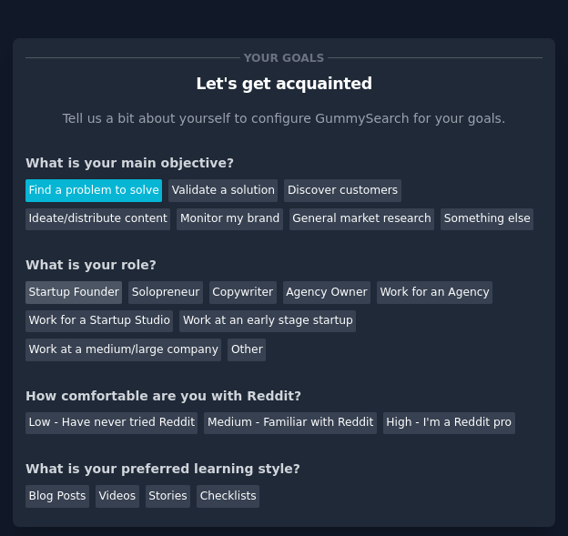 Image resolution: width=568 pixels, height=536 pixels. What do you see at coordinates (448, 423) in the screenshot?
I see `div: High - I'm a Reddit pro` at bounding box center [448, 423].